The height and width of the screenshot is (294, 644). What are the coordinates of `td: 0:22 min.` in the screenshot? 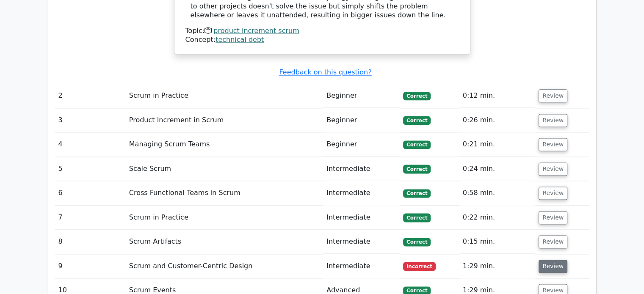 It's located at (497, 217).